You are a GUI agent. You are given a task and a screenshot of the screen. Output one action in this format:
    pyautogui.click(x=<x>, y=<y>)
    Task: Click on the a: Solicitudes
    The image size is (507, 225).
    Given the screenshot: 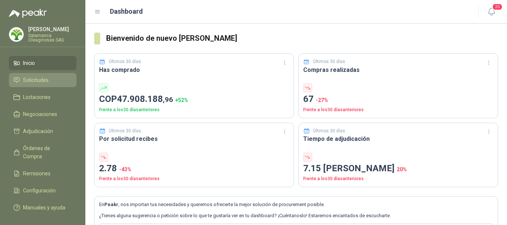 What is the action you would take?
    pyautogui.click(x=43, y=80)
    